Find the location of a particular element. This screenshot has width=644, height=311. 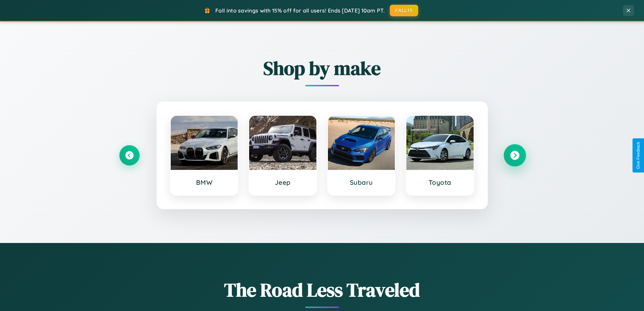

h1: The Road Less Traveled is located at coordinates (322, 289).